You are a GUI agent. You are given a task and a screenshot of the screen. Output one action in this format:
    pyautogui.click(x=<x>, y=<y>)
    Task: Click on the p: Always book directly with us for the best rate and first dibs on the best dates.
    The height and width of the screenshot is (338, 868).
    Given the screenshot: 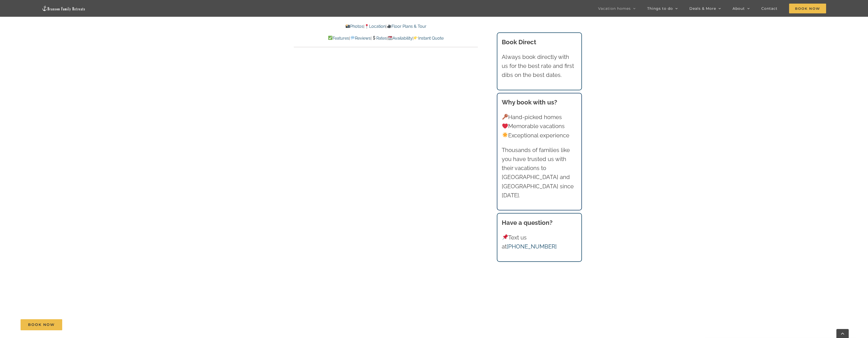 What is the action you would take?
    pyautogui.click(x=539, y=66)
    